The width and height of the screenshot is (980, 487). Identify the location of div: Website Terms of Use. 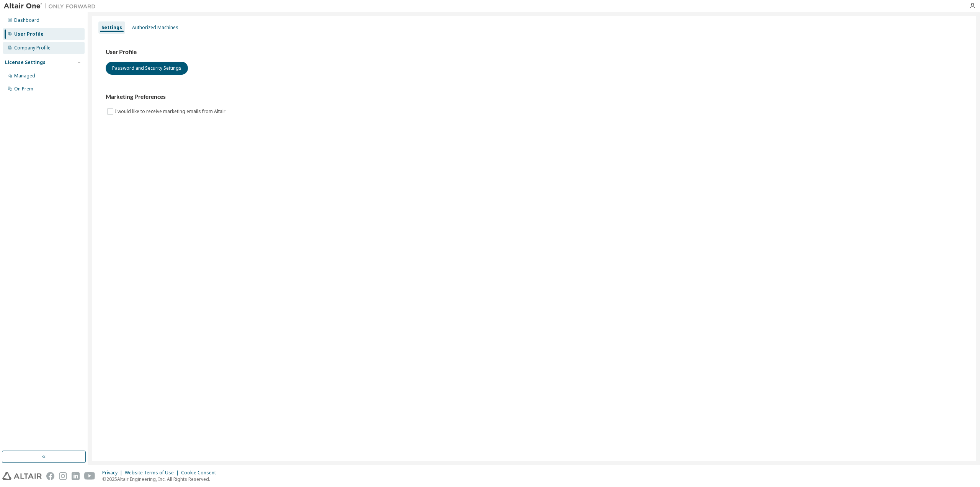
(152, 472).